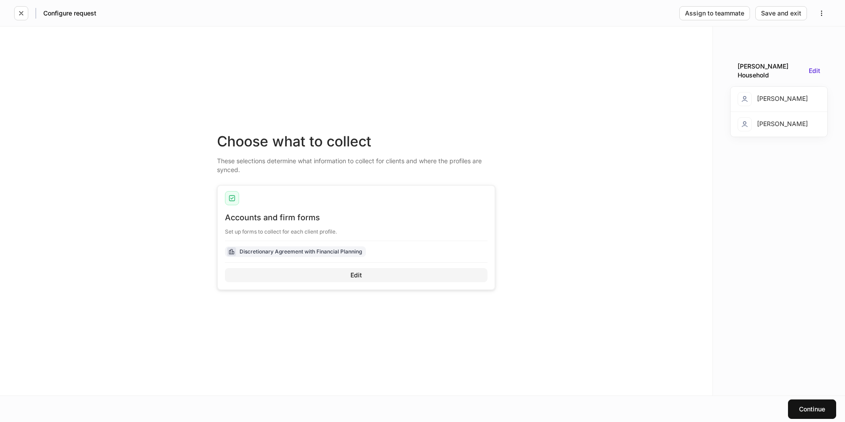  Describe the element at coordinates (812, 409) in the screenshot. I see `button: Continue` at that location.